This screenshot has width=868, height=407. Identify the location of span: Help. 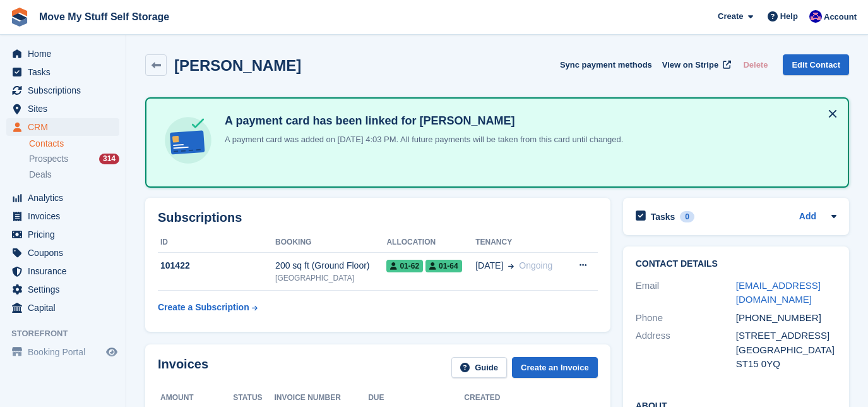
(789, 16).